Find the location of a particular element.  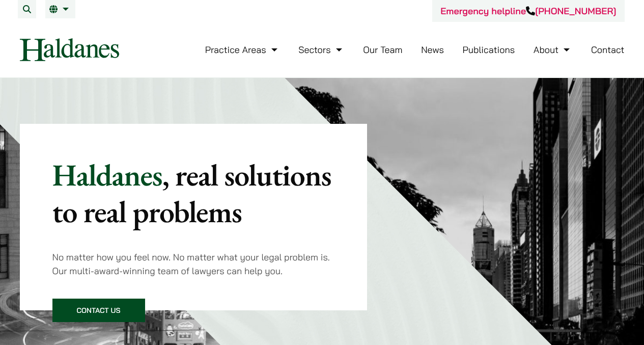

a: Practice Areas is located at coordinates (242, 50).